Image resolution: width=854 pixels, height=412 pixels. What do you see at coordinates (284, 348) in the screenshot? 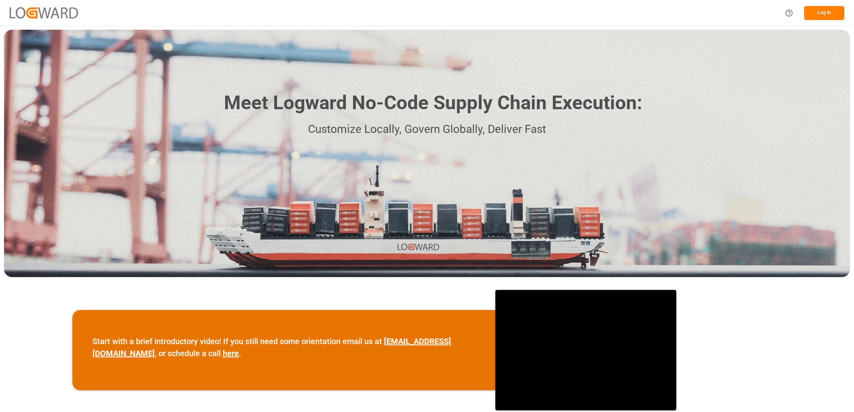
I see `p: Start with a brief introductory video! If you still need some orientation email us at , or schedu...` at bounding box center [284, 348].